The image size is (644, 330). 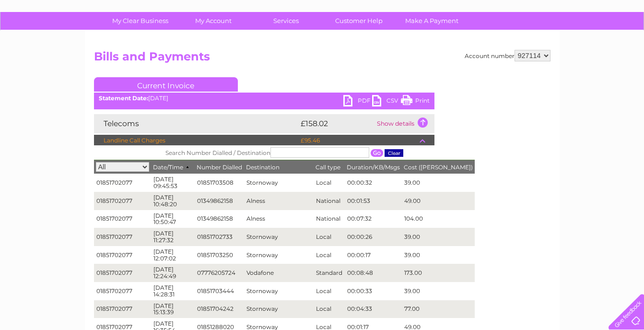 What do you see at coordinates (373, 255) in the screenshot?
I see `td: 00:00:17` at bounding box center [373, 255].